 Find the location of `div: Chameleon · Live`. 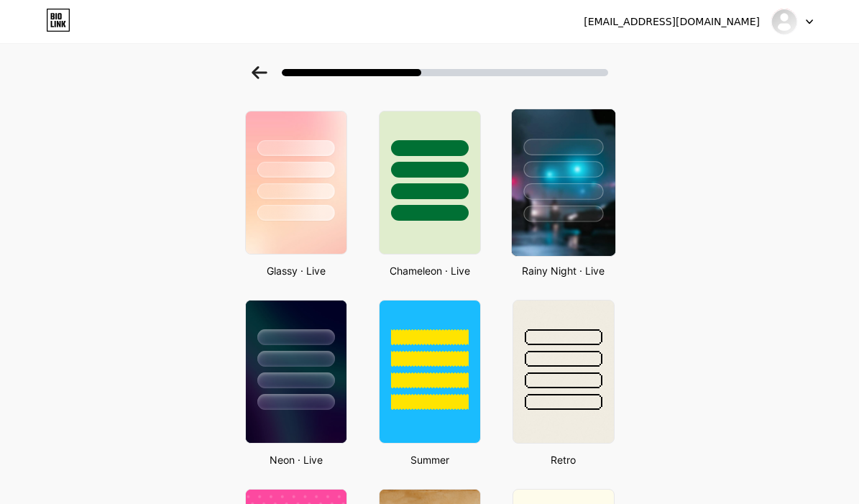

div: Chameleon · Live is located at coordinates (430, 271).